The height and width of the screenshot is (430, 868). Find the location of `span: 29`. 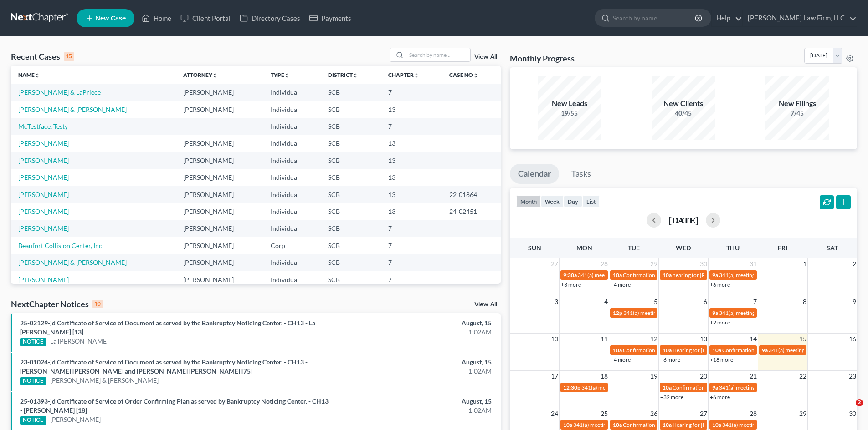

span: 29 is located at coordinates (654, 264).